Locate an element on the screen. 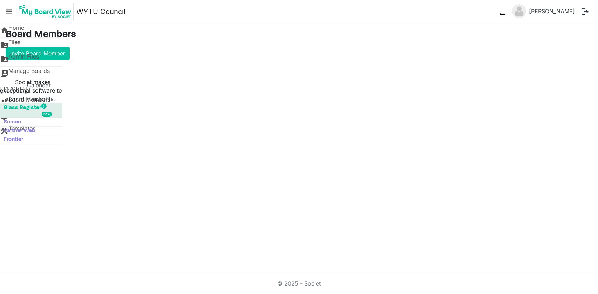  a: WYTU Council is located at coordinates (101, 12).